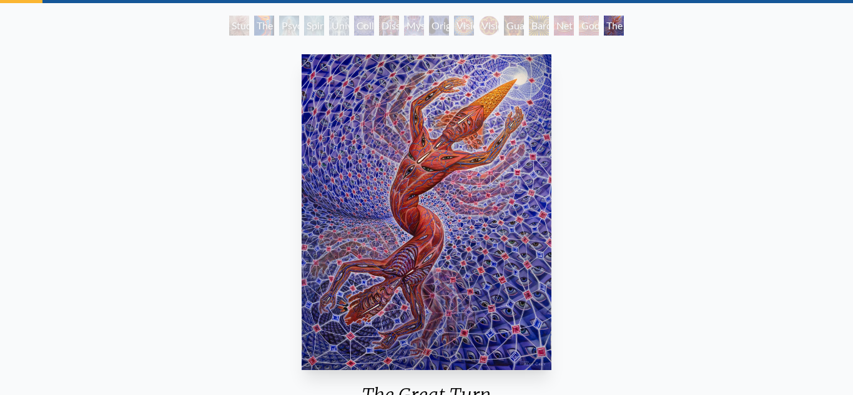 This screenshot has height=395, width=853. Describe the element at coordinates (389, 26) in the screenshot. I see `div: Dissectional Art for Tool's Lateralus CD` at that location.